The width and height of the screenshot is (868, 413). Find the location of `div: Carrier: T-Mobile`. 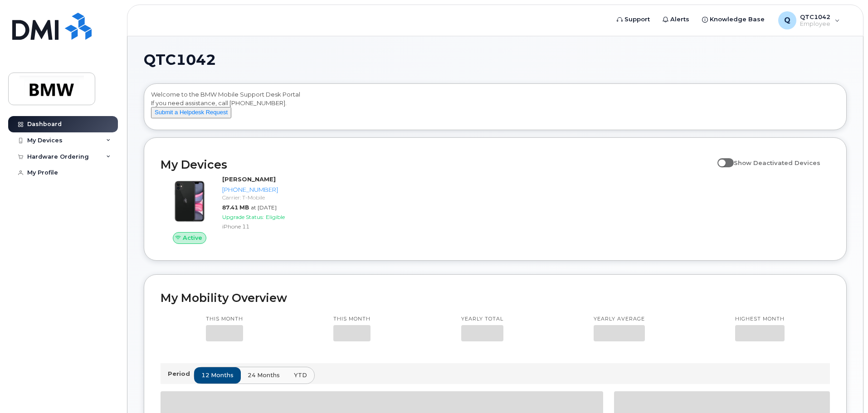

div: Carrier: T-Mobile is located at coordinates (269, 197).